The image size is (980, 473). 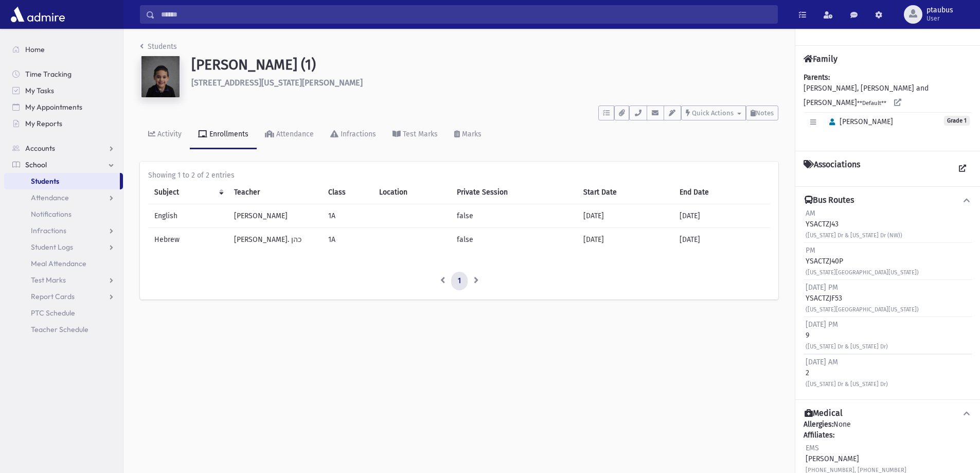 What do you see at coordinates (63, 49) in the screenshot?
I see `a: Home` at bounding box center [63, 49].